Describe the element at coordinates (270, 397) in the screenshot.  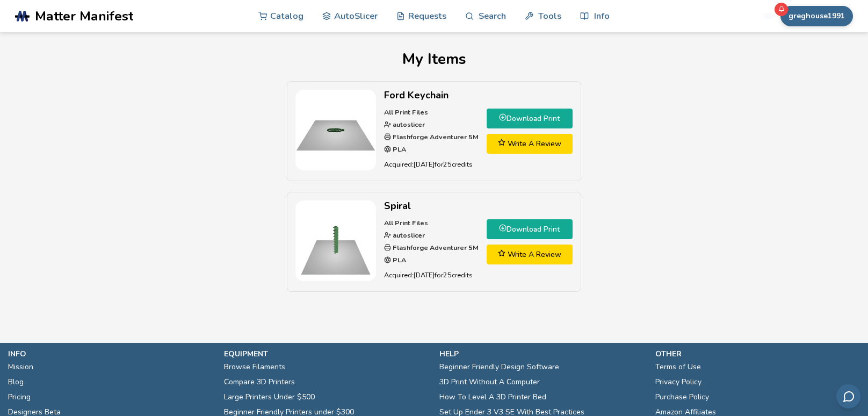
I see `a: Large Printers Under $500` at that location.